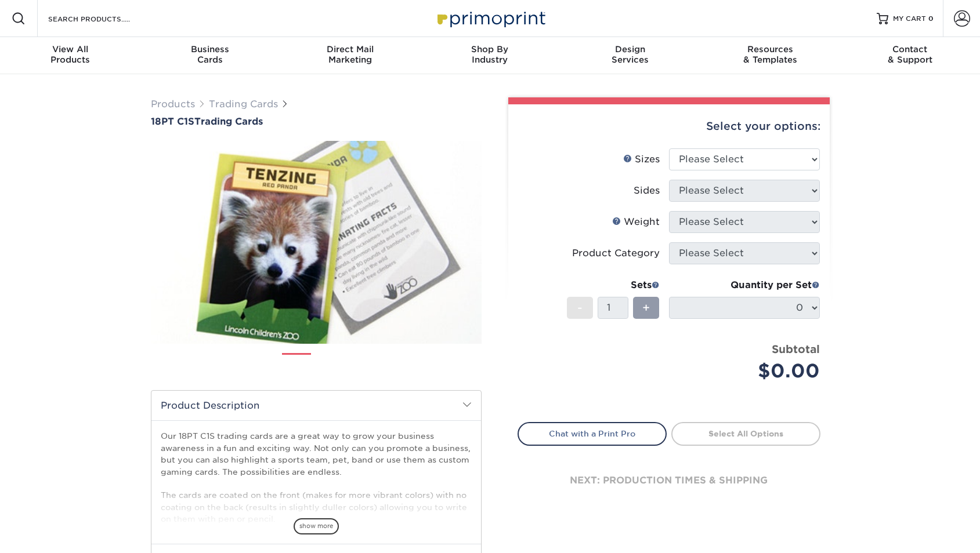 The height and width of the screenshot is (553, 980). I want to click on div: Quantity per Set, so click(745, 286).